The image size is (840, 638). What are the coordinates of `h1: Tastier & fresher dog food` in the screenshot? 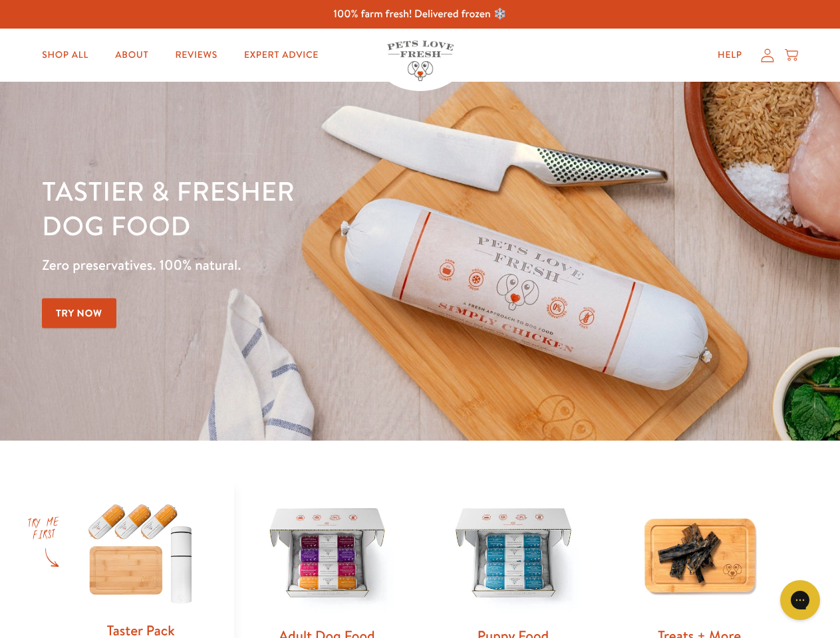 It's located at (294, 208).